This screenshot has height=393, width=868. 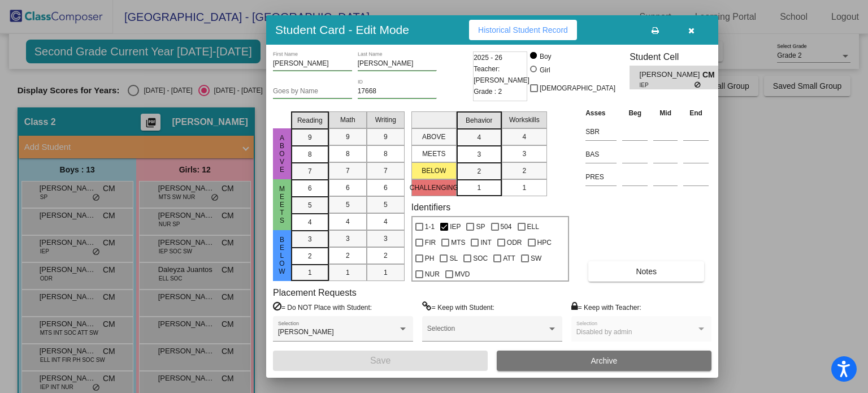 What do you see at coordinates (544, 243) in the screenshot?
I see `span: HPC` at bounding box center [544, 243].